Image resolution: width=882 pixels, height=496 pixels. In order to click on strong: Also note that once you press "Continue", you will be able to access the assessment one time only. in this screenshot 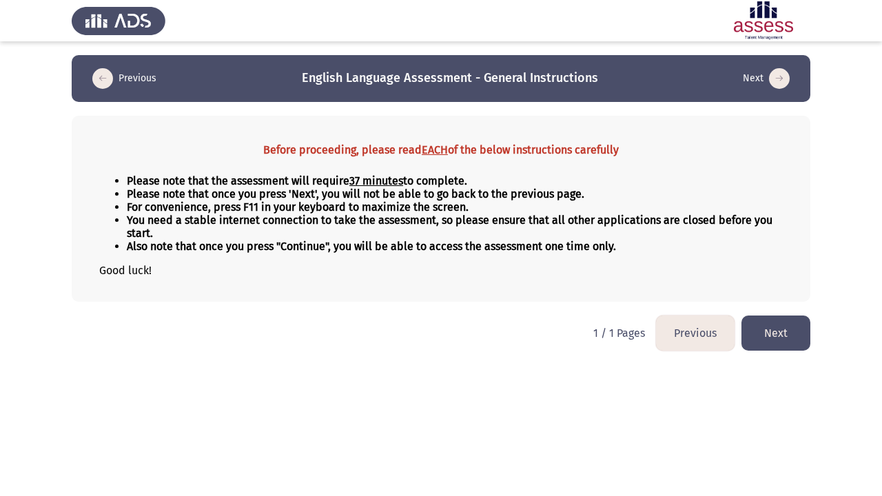, I will do `click(371, 246)`.